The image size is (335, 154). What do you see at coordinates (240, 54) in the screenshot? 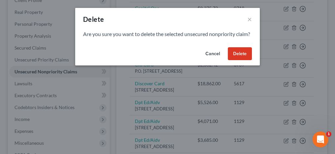
I see `button: Delete` at bounding box center [240, 54].